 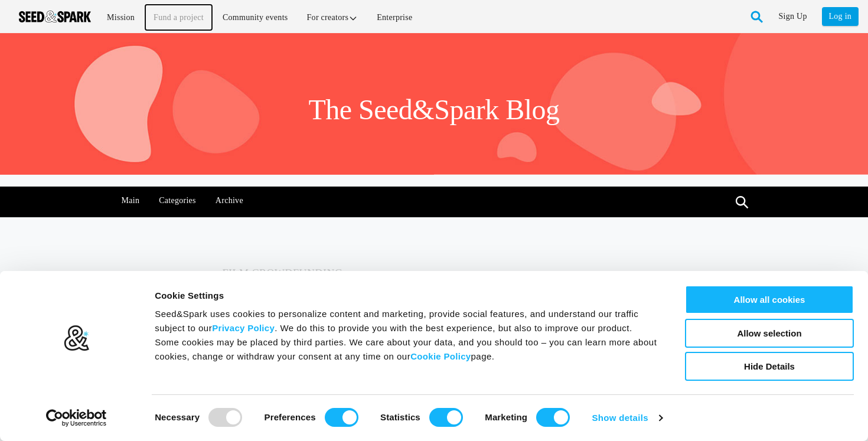 What do you see at coordinates (255, 17) in the screenshot?
I see `a: Community events` at bounding box center [255, 17].